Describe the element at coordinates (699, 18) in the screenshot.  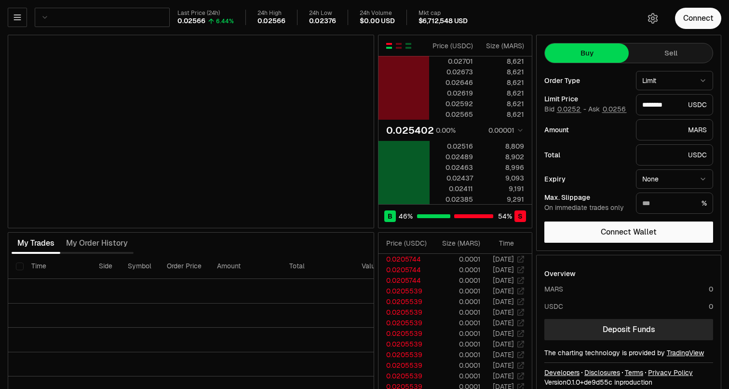
I see `button: Connect` at that location.